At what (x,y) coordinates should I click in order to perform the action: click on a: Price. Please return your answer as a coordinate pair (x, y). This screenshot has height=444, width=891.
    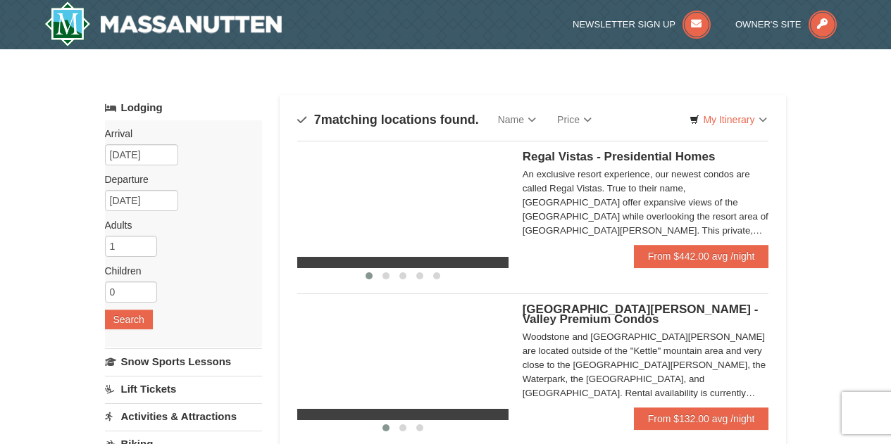
    Looking at the image, I should click on (574, 120).